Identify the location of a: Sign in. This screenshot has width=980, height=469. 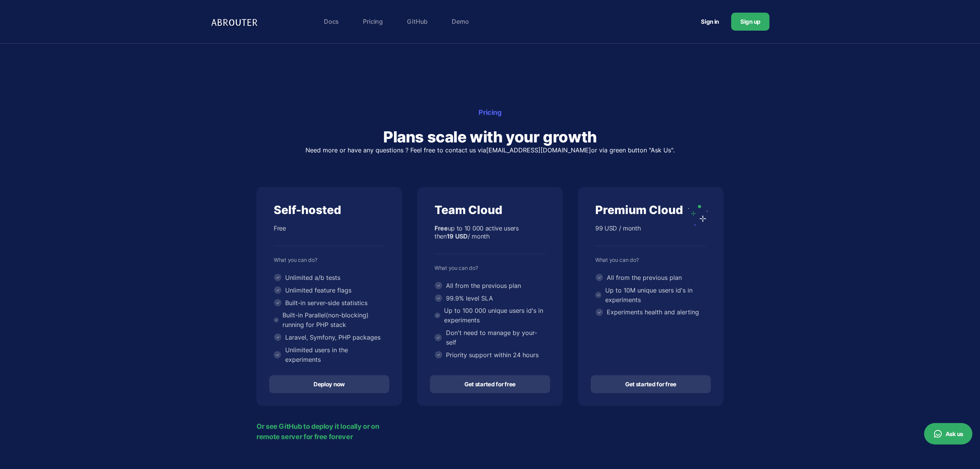
(710, 21).